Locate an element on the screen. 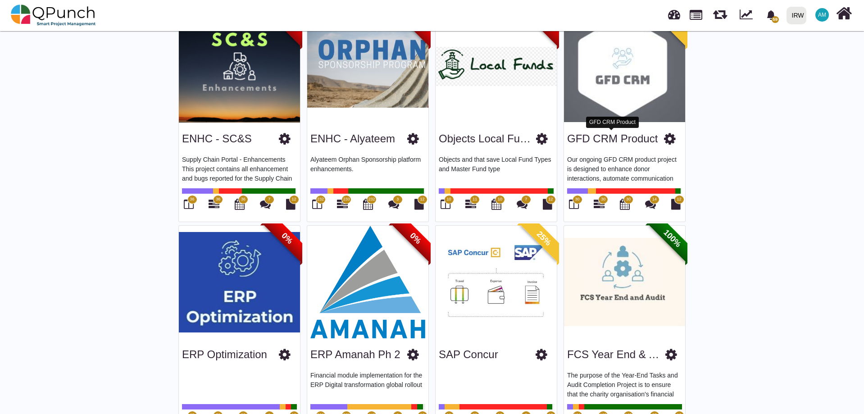  span: 14 is located at coordinates (655, 200).